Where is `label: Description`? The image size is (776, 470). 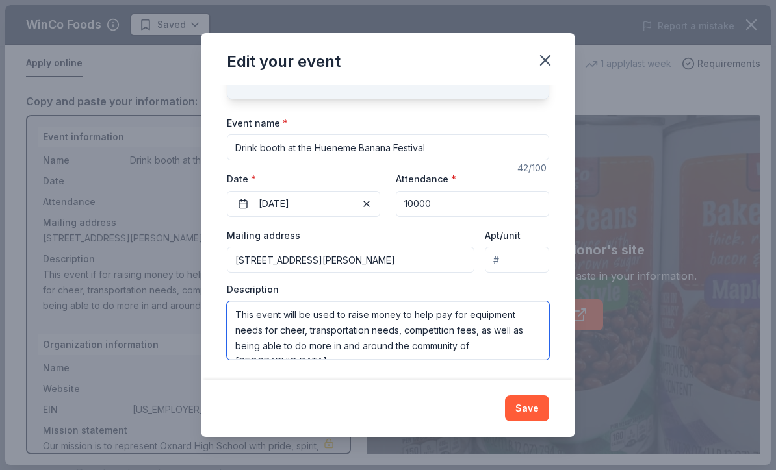
label: Description is located at coordinates (253, 290).